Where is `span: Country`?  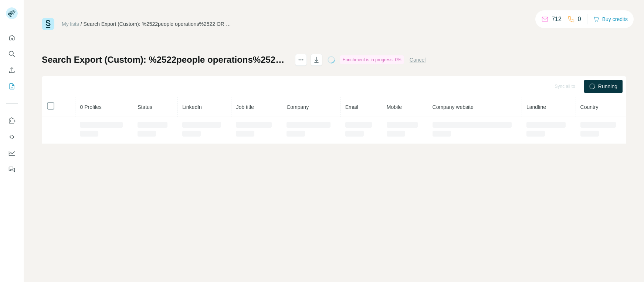 span: Country is located at coordinates (589, 107).